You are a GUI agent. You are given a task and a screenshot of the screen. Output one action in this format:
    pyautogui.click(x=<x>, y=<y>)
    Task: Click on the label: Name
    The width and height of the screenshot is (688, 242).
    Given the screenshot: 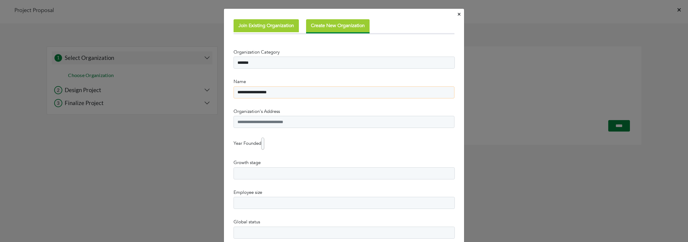 What is the action you would take?
    pyautogui.click(x=240, y=82)
    